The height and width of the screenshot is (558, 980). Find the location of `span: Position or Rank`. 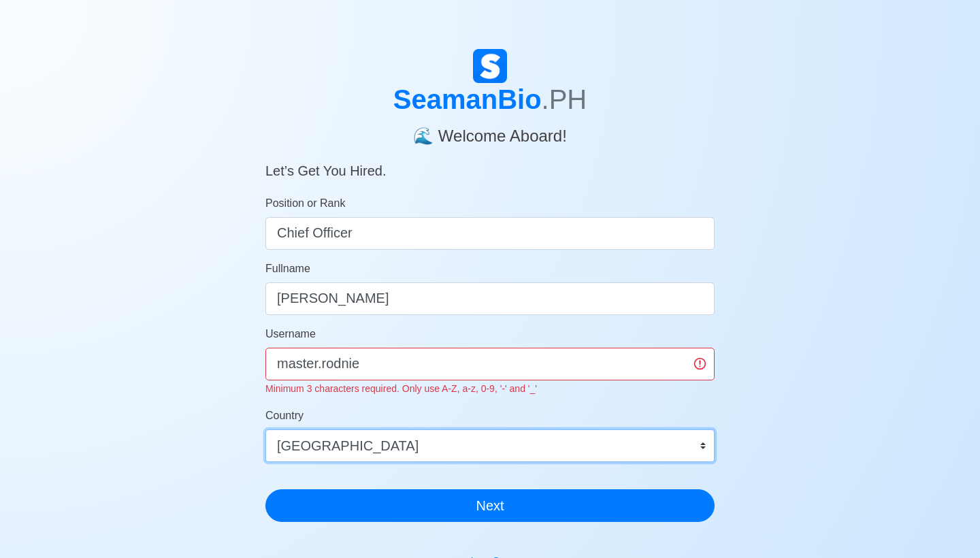

span: Position or Rank is located at coordinates (305, 203).